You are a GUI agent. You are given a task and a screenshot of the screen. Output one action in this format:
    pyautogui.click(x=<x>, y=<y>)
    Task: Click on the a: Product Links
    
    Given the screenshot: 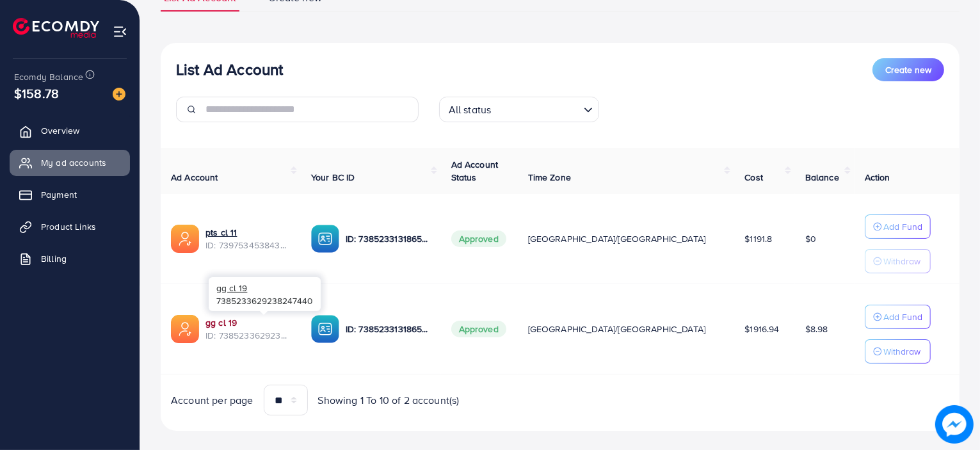 What is the action you would take?
    pyautogui.click(x=70, y=226)
    